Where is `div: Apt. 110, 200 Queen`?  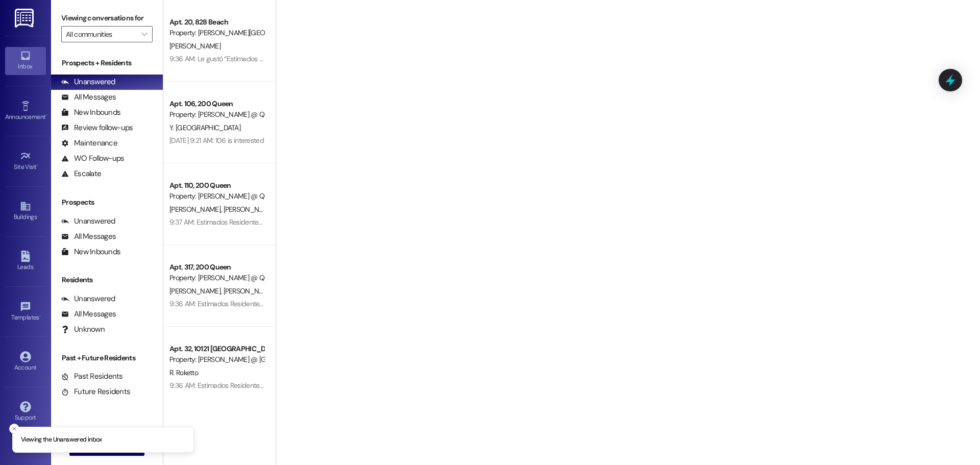 div: Apt. 110, 200 Queen is located at coordinates (217, 185).